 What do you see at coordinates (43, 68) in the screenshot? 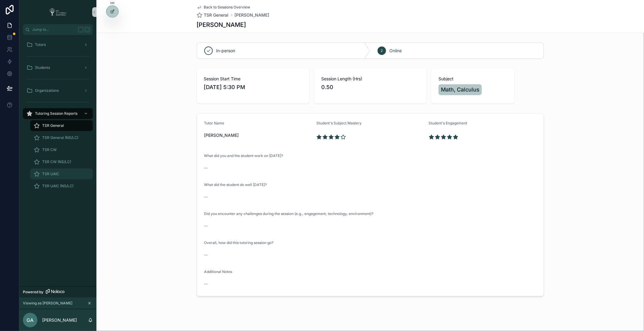
I see `span: Students` at bounding box center [43, 68].